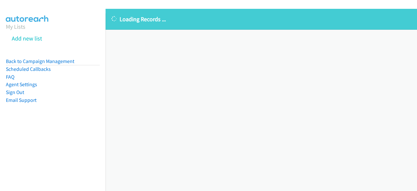 The width and height of the screenshot is (417, 191). What do you see at coordinates (28, 69) in the screenshot?
I see `a: Scheduled Callbacks` at bounding box center [28, 69].